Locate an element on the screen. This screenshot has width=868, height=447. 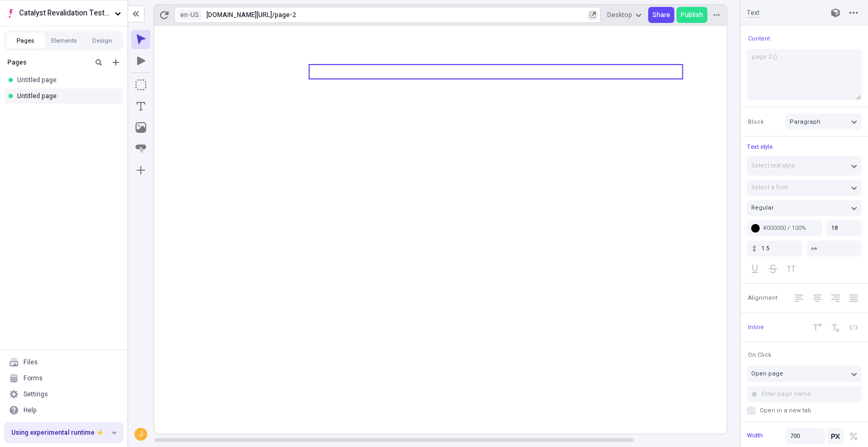
span: Paragraph is located at coordinates (805, 122).